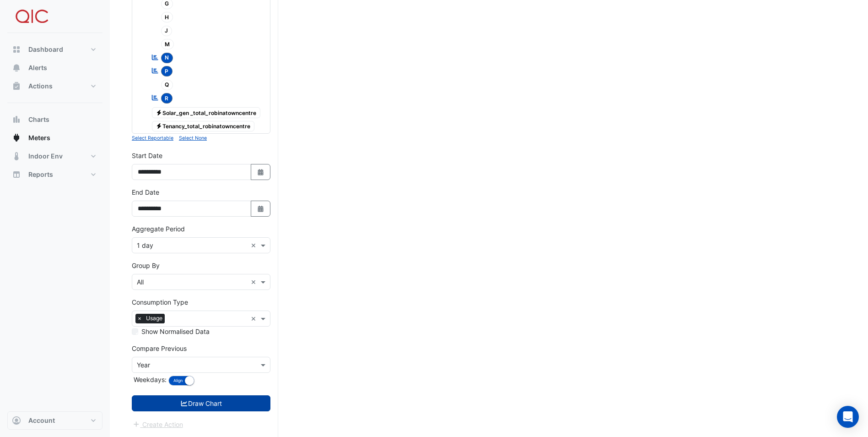  What do you see at coordinates (46, 156) in the screenshot?
I see `span: Indoor Env` at bounding box center [46, 156].